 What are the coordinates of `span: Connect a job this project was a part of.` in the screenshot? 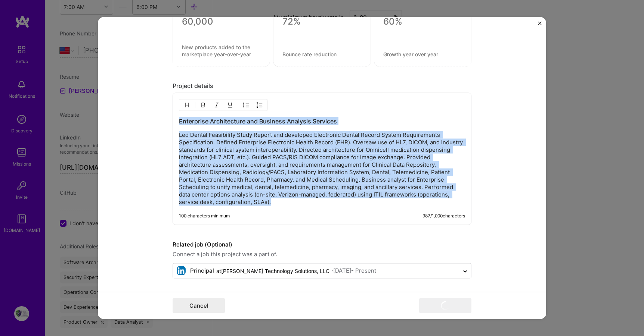 It's located at (322, 254).